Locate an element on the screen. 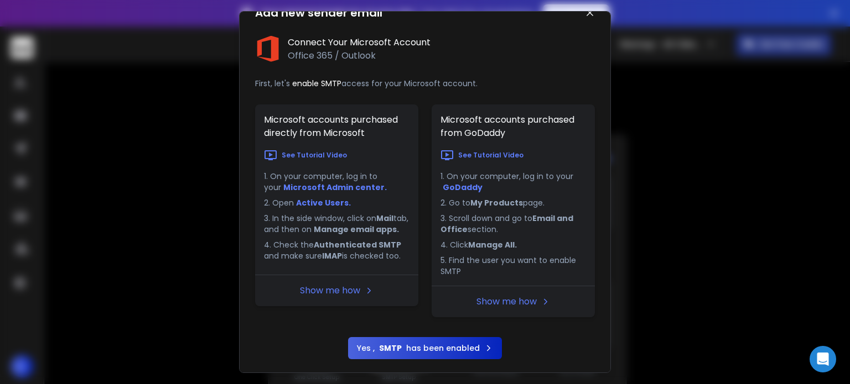  b: My Products is located at coordinates (496, 203).